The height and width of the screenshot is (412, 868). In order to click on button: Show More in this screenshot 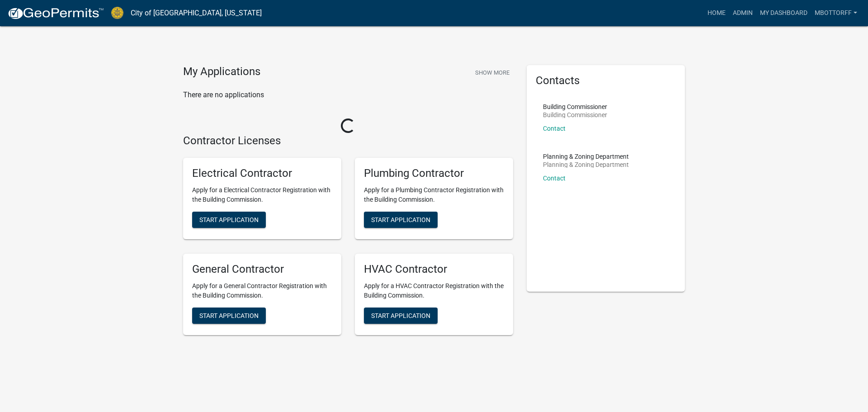, I will do `click(493, 72)`.